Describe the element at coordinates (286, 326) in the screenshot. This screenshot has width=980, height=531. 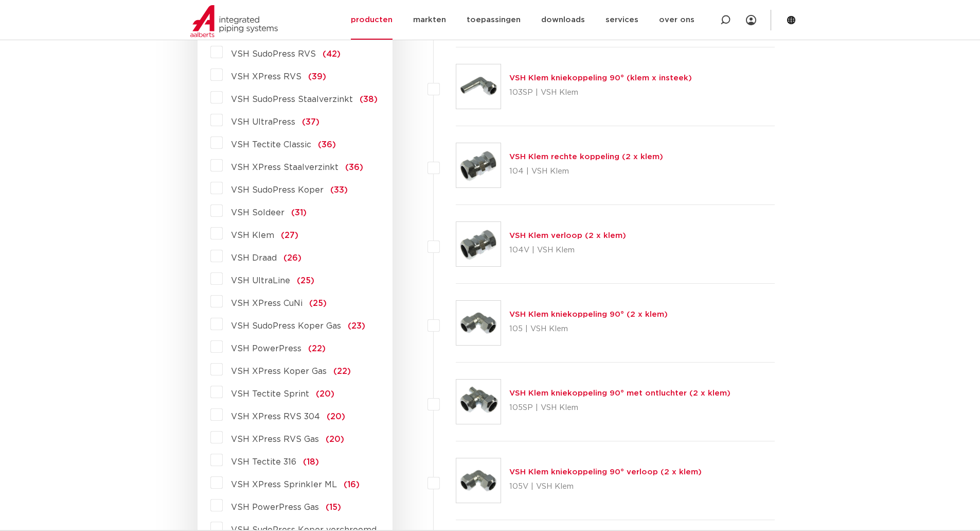
I see `span: VSH SudoPress Koper Gas` at that location.